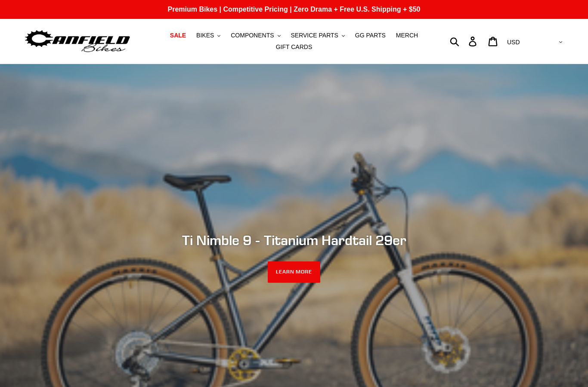 The width and height of the screenshot is (588, 387). I want to click on a: GIFT CARDS, so click(294, 47).